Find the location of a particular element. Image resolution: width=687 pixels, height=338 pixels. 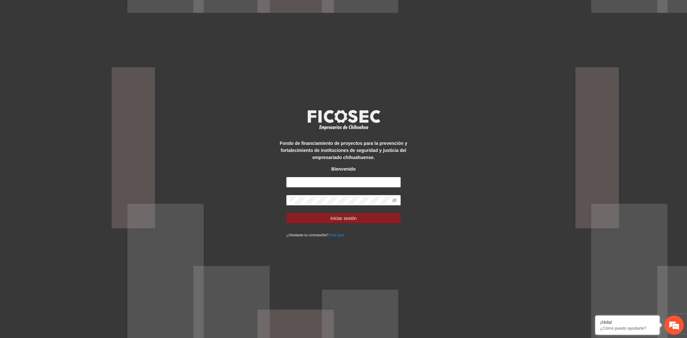

p: ¿Cómo puedo ayudarte? is located at coordinates (627, 328).